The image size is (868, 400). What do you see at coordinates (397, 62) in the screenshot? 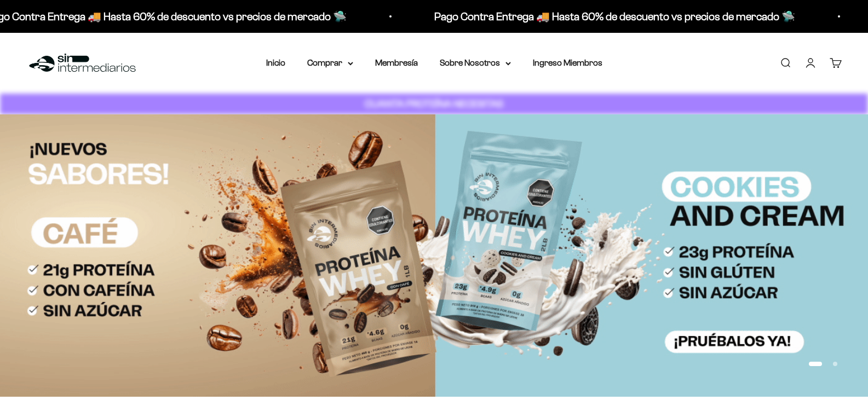
I see `a: Membresía` at bounding box center [397, 62].